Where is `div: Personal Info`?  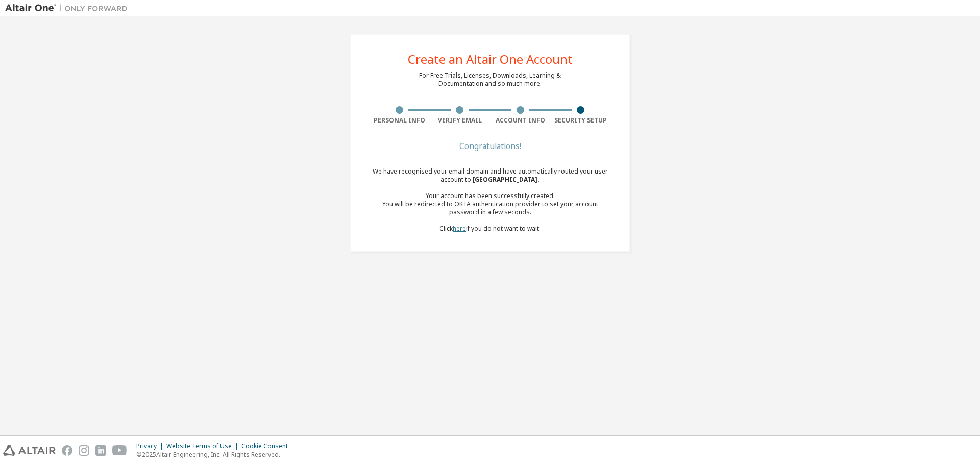 div: Personal Info is located at coordinates (399, 120).